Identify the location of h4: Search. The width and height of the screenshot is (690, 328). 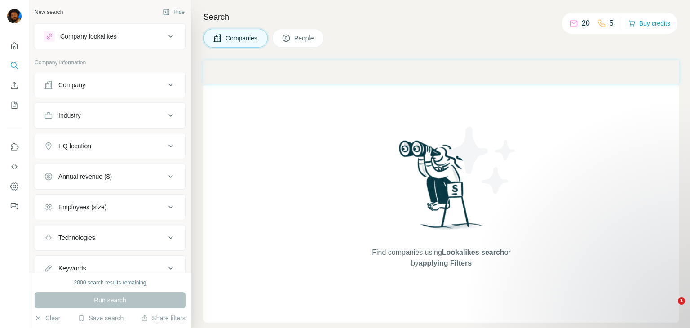
(441, 17).